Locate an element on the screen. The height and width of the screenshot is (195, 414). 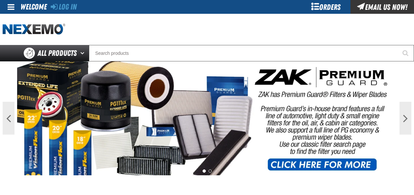
button: Start Searching is located at coordinates (405, 53).